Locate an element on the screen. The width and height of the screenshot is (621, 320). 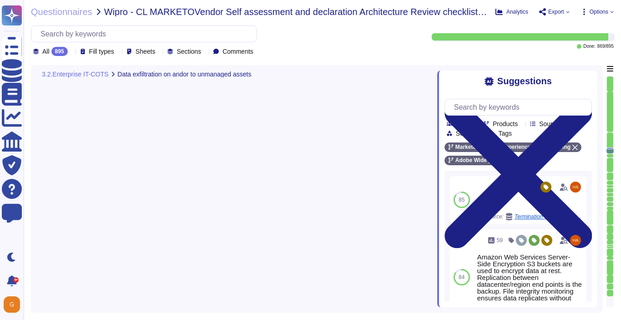
span: Comments is located at coordinates (238, 51).